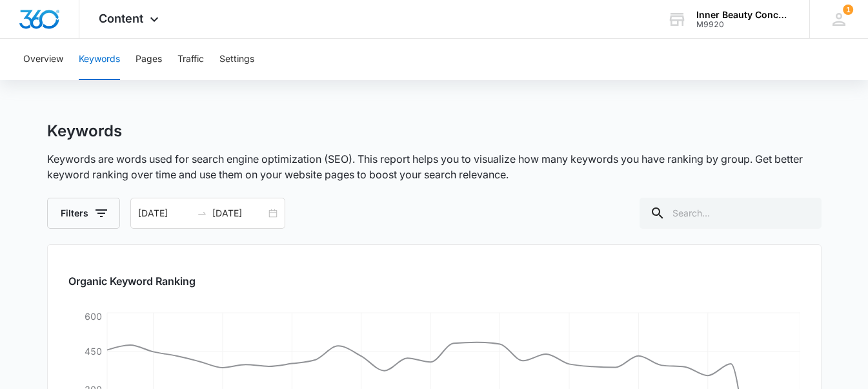 The height and width of the screenshot is (389, 868). Describe the element at coordinates (92, 350) in the screenshot. I see `tspan: 450` at that location.